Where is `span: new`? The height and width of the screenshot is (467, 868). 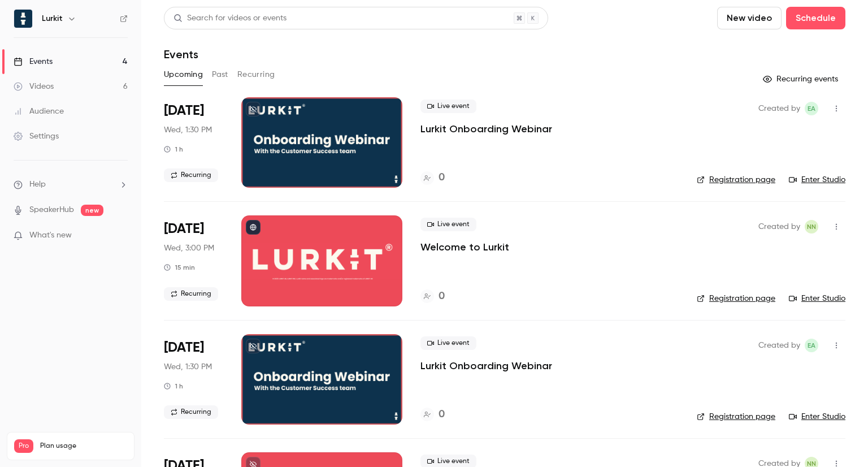 span: new is located at coordinates (92, 210).